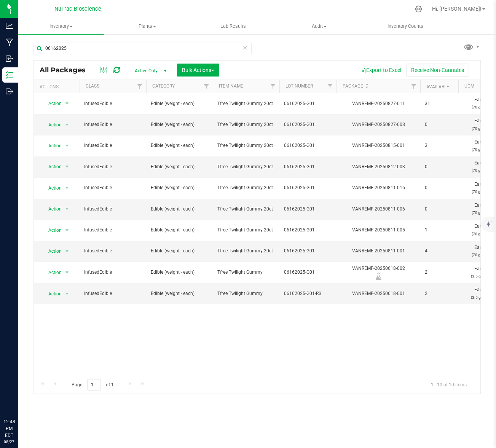  I want to click on inline-svg: Analytics, so click(9, 26).